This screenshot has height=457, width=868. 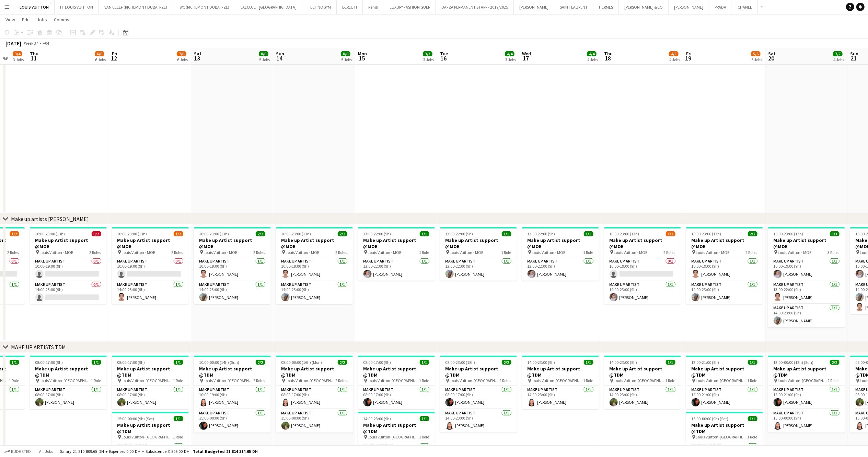 What do you see at coordinates (45, 43) in the screenshot?
I see `div: +04` at bounding box center [45, 43].